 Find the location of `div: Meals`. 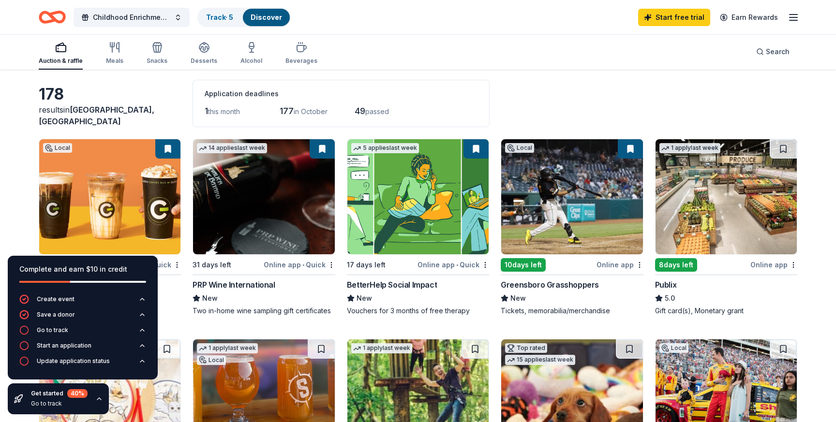

div: Meals is located at coordinates (115, 61).